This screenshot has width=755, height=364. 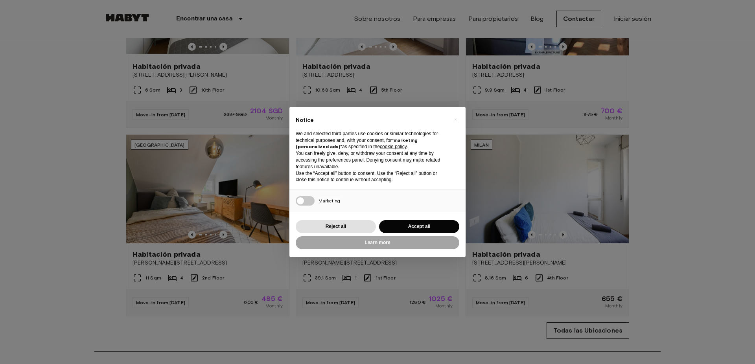 I want to click on span: Marketing, so click(x=329, y=200).